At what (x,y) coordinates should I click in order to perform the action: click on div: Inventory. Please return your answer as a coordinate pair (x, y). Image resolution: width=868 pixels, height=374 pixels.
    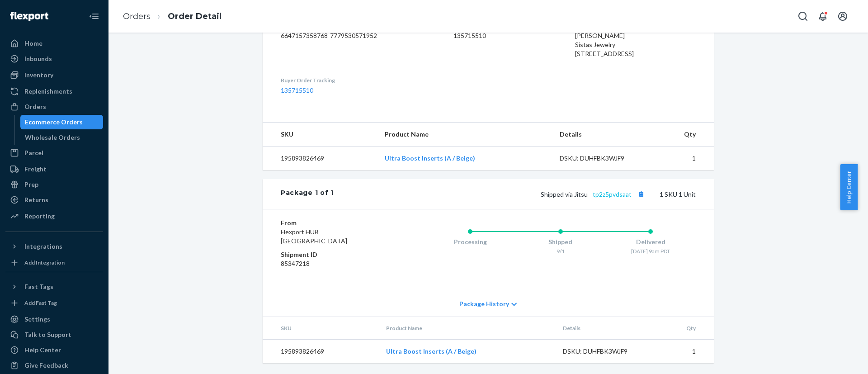
    Looking at the image, I should click on (39, 75).